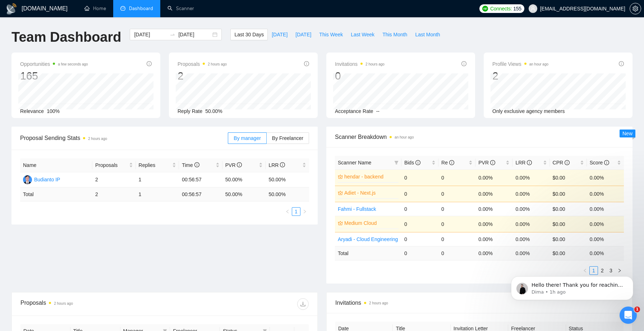 The height and width of the screenshot is (331, 644). What do you see at coordinates (32, 111) in the screenshot?
I see `span: Relevance` at bounding box center [32, 111].